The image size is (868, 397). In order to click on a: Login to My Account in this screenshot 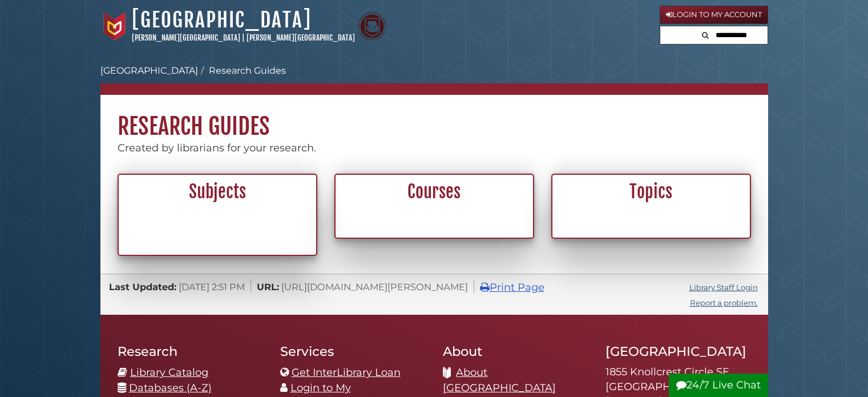, I will do `click(714, 15)`.